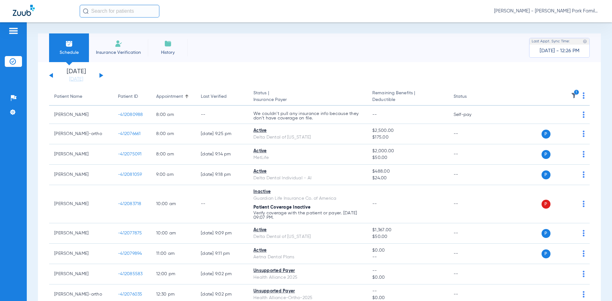 This screenshot has height=301, width=612. I want to click on span: $488.00, so click(407, 171).